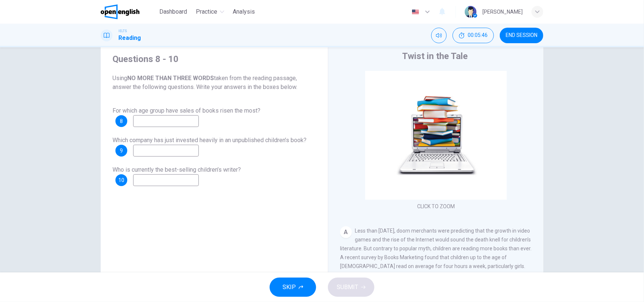 The height and width of the screenshot is (302, 644). Describe the element at coordinates (177, 169) in the screenshot. I see `span: Who is currently the best-selling children’s writer?` at that location.